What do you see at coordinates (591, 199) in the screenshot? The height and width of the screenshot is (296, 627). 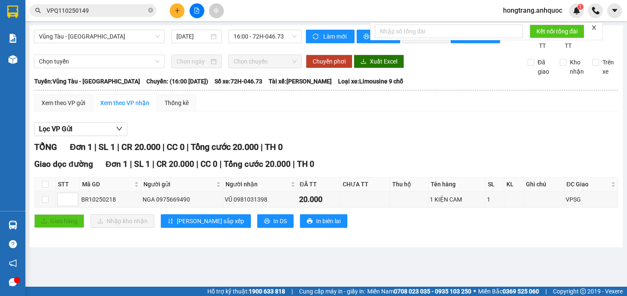 I see `div: VPSG` at bounding box center [591, 199].